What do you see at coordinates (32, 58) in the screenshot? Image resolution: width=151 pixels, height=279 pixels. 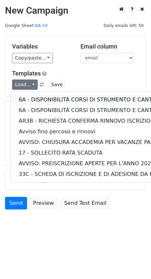 I see `a: Copy/paste...` at bounding box center [32, 58].